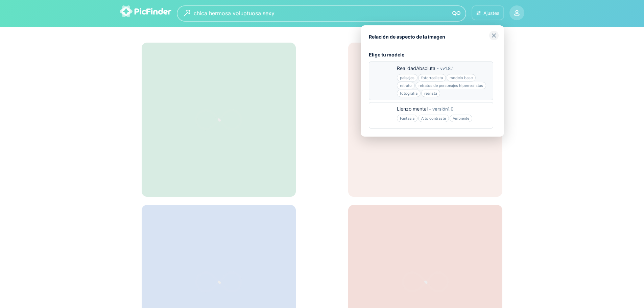 The height and width of the screenshot is (308, 644). I want to click on font: v, so click(441, 69).